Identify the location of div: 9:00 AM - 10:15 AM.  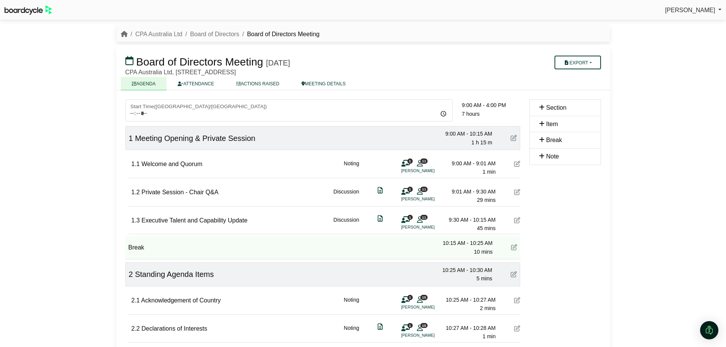
(466, 134).